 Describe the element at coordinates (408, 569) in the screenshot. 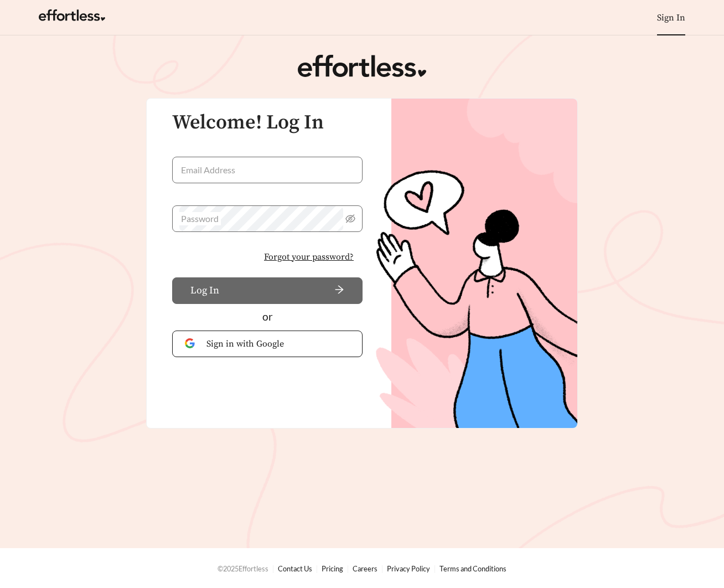

I see `a: Privacy Policy` at that location.